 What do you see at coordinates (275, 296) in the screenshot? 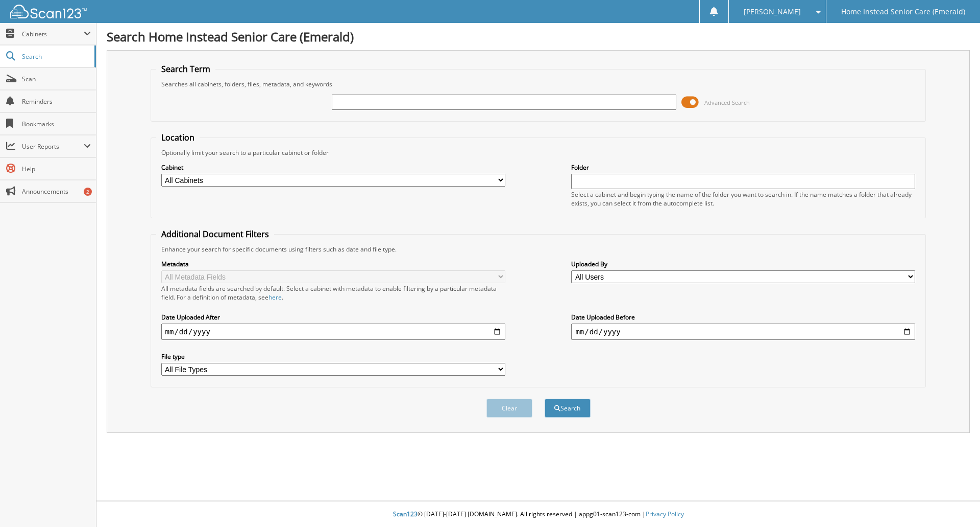
I see `a: here` at bounding box center [275, 296].